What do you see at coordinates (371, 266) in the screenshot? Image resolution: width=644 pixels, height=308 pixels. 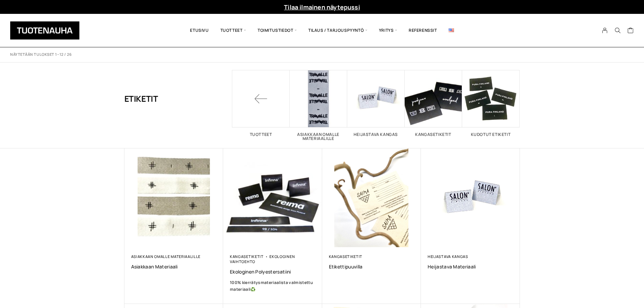 I see `span: Etikettipuuvilla` at bounding box center [371, 266].